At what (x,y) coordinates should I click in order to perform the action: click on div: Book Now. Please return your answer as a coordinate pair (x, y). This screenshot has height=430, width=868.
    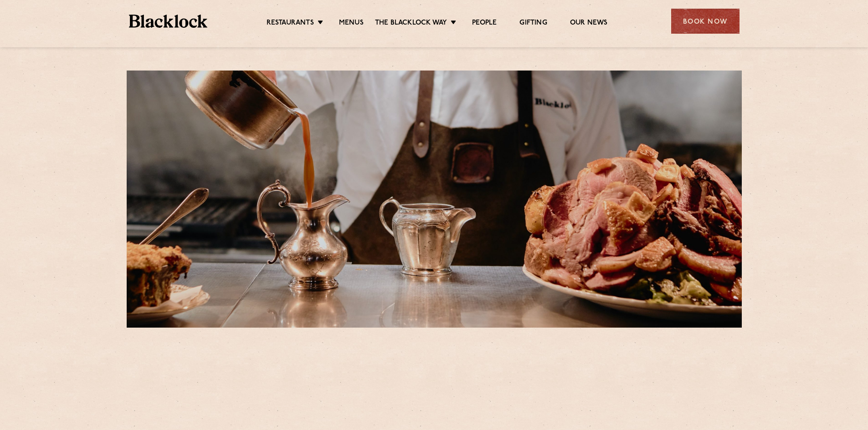
    Looking at the image, I should click on (705, 21).